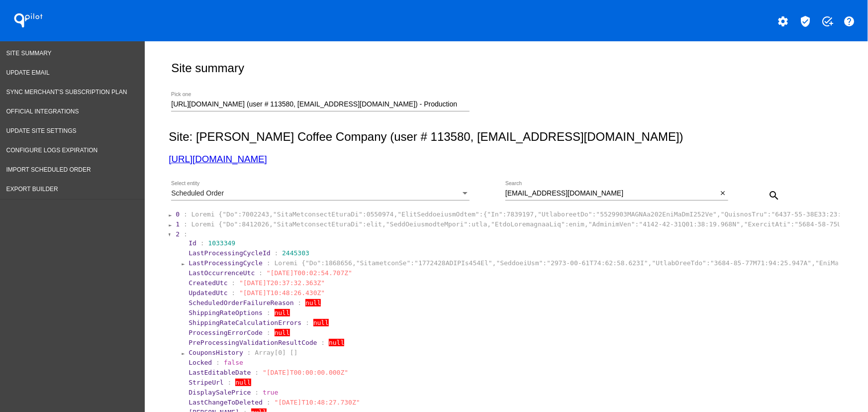 This screenshot has width=868, height=412. What do you see at coordinates (253, 343) in the screenshot?
I see `span: PreProcessingValidationResultCode` at bounding box center [253, 343].